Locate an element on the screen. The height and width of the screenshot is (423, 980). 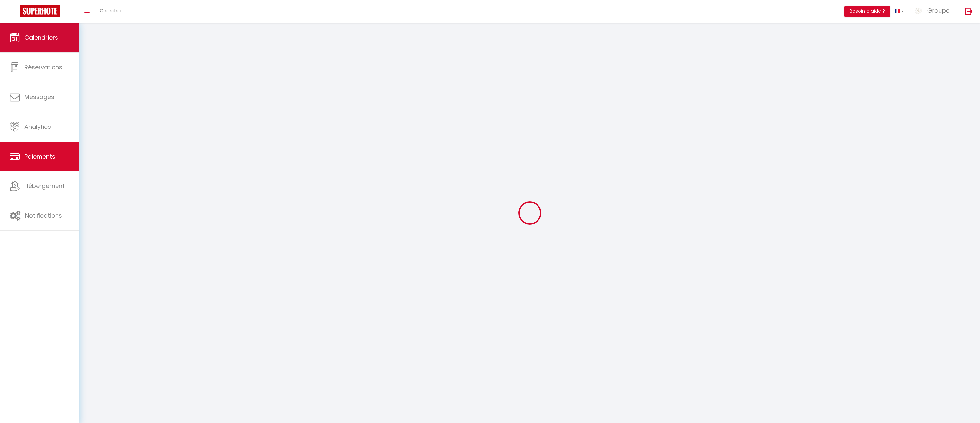
span: Analytics is located at coordinates (38, 126).